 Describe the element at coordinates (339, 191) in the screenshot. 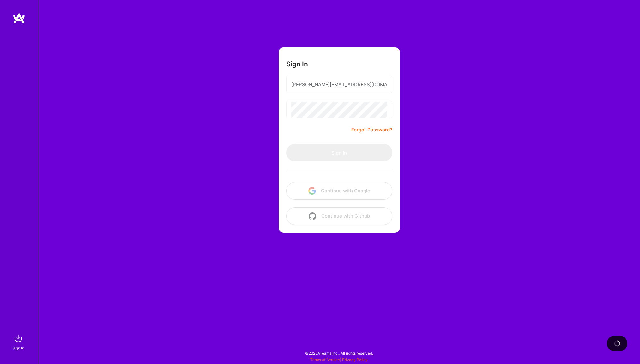

I see `button: Continue with Google` at that location.